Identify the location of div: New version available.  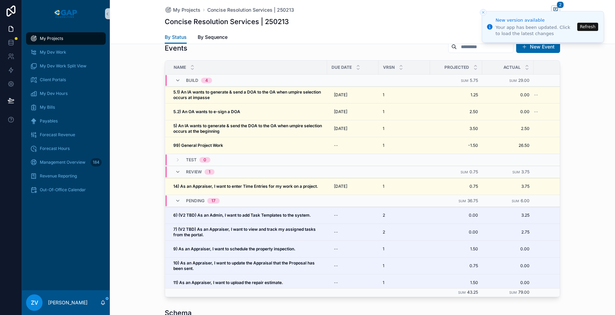
(536, 20).